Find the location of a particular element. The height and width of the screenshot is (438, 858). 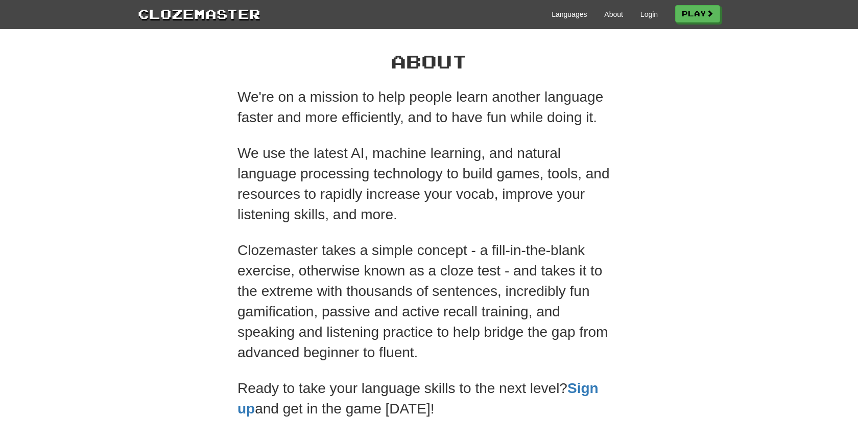

a: Sign up is located at coordinates (418, 398).